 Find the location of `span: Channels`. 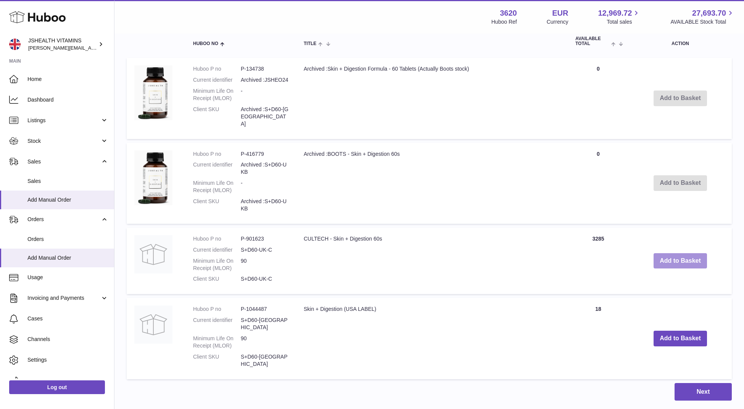

span: Channels is located at coordinates (68, 339).